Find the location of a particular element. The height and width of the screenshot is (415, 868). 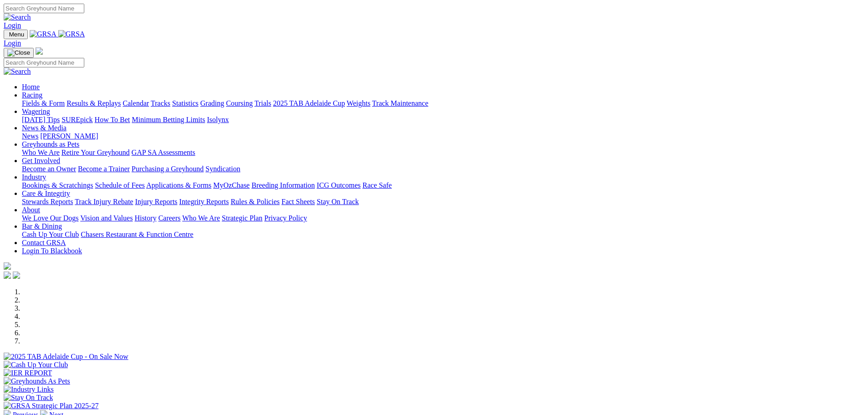

div: Racing is located at coordinates (443, 104).